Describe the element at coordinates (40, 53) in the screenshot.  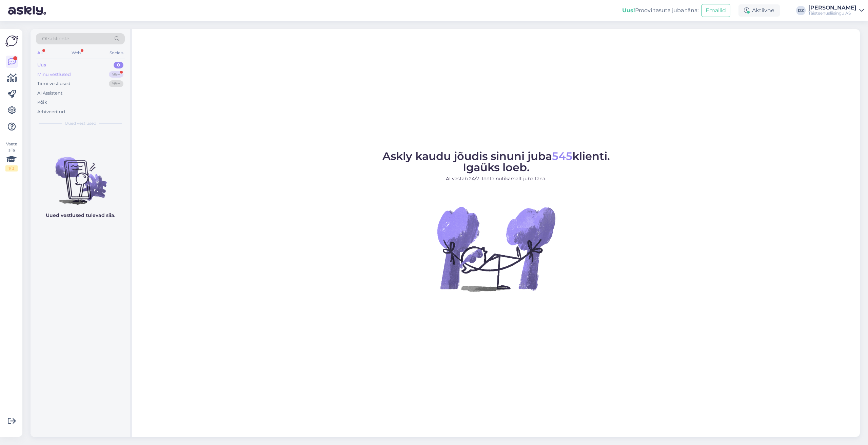
I see `div: All` at that location.